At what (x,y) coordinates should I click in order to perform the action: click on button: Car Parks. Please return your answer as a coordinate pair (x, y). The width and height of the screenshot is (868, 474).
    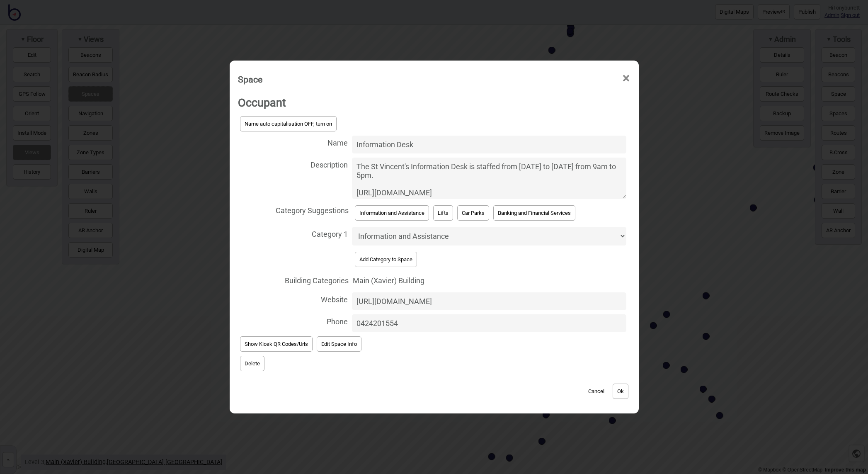
    Looking at the image, I should click on (473, 213).